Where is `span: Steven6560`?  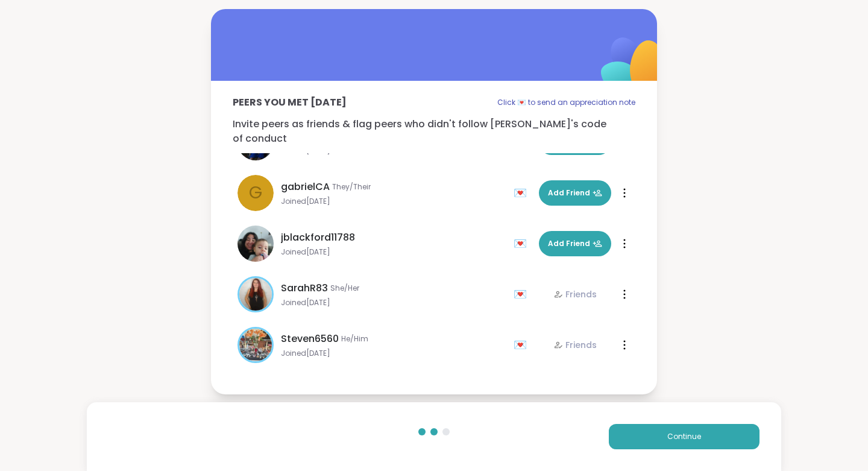
span: Steven6560 is located at coordinates (310, 339).